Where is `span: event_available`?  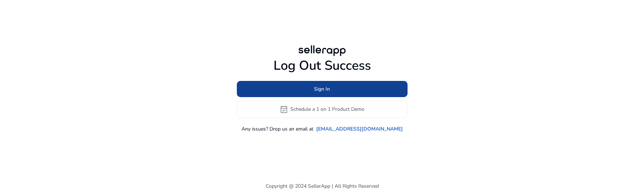 span: event_available is located at coordinates (284, 109).